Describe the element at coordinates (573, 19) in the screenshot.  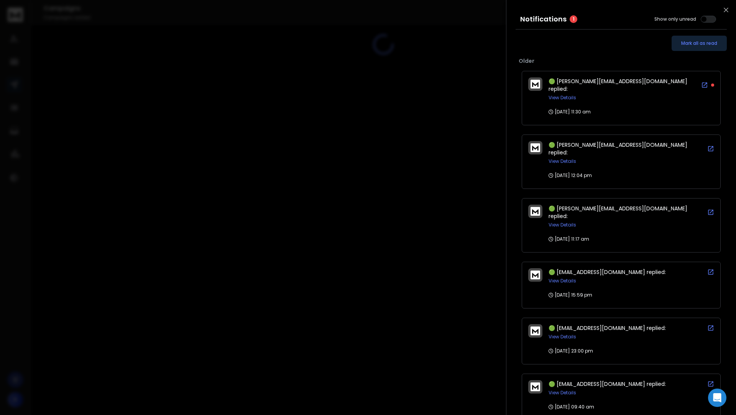
I see `span: 1` at that location.